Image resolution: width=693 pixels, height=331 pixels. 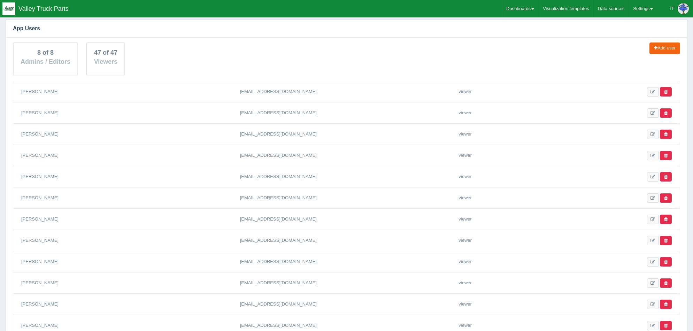 I want to click on img: q1blfpkbivjhsugxdrfq.png, so click(x=9, y=9).